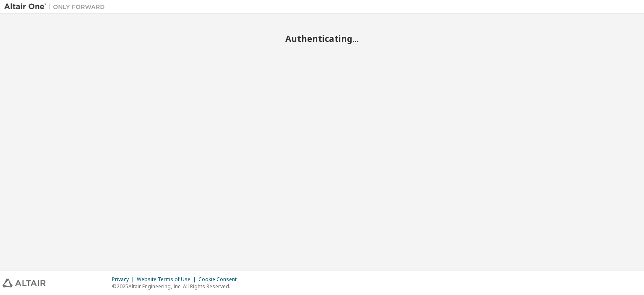  Describe the element at coordinates (176, 286) in the screenshot. I see `p: © 2025 Altair Engineering, Inc. All Rights Reserved.` at that location.